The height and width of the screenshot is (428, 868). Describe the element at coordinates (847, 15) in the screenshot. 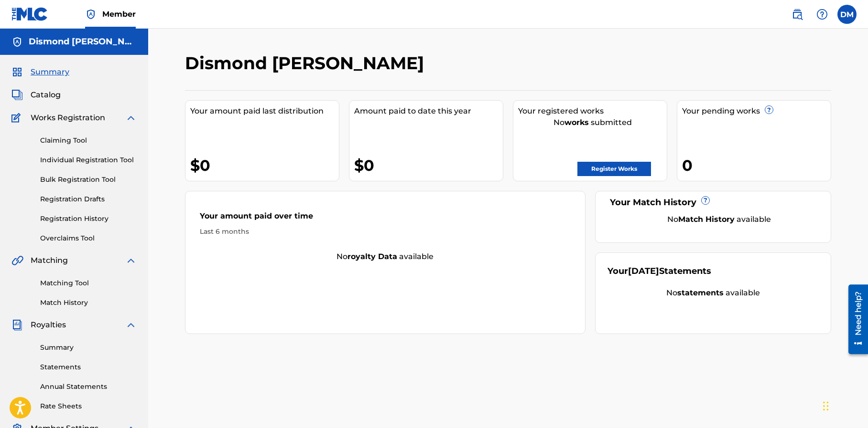

I see `div: User Menu` at that location.